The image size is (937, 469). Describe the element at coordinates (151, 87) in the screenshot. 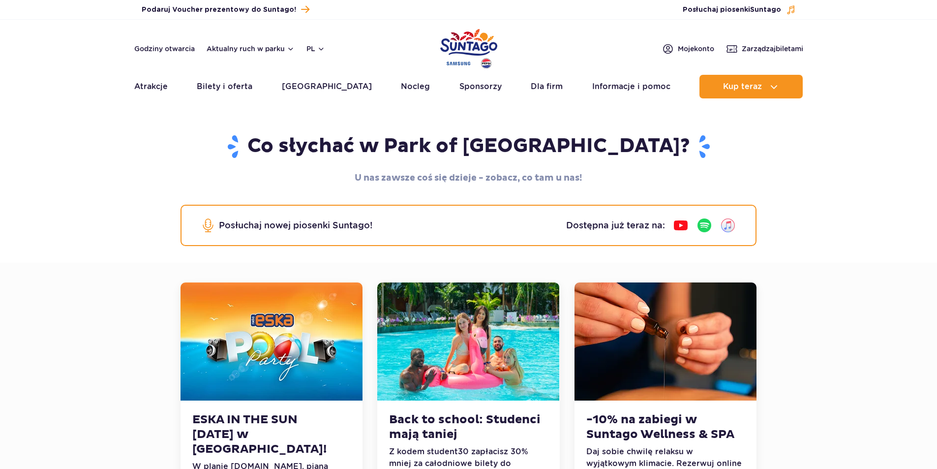

I see `a: Atrakcje` at that location.